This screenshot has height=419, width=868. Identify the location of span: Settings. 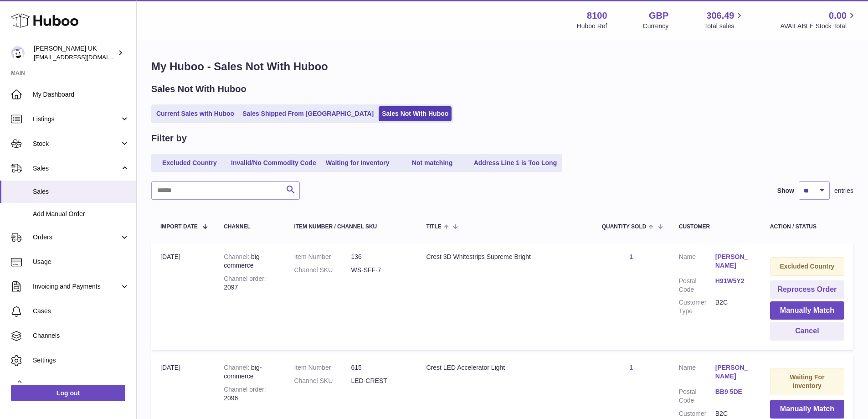
(81, 360).